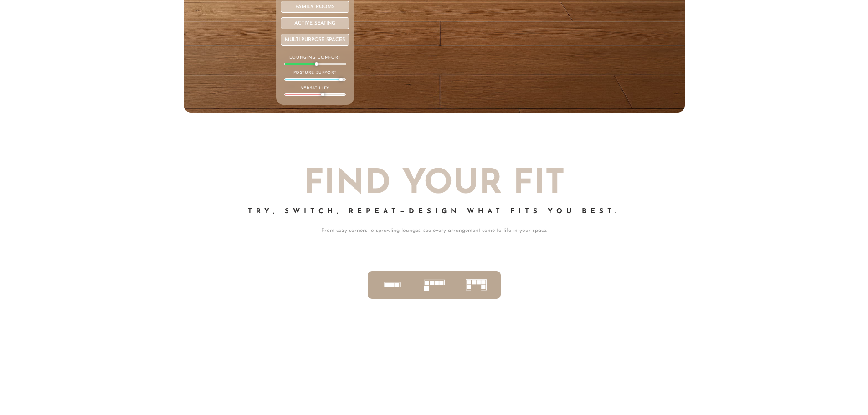 This screenshot has width=868, height=415. Describe the element at coordinates (434, 285) in the screenshot. I see `li: L Sectionals` at that location.